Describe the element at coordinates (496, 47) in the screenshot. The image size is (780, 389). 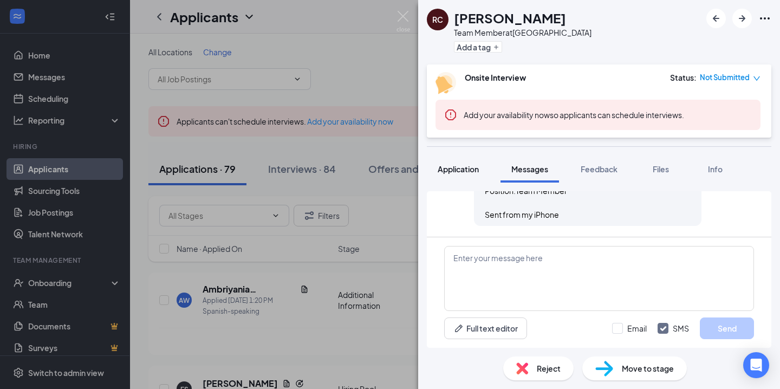
I see `svg: Plus` at that location.